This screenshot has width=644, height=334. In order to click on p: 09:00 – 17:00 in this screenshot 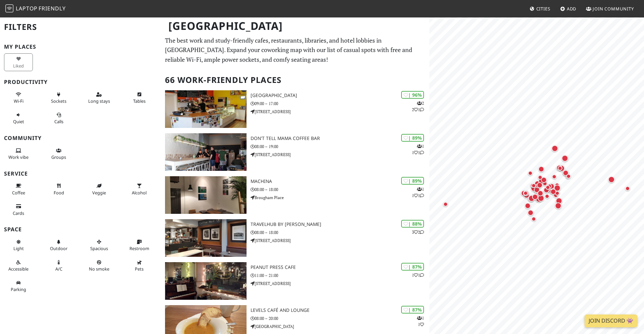, I will do `click(340, 104)`.